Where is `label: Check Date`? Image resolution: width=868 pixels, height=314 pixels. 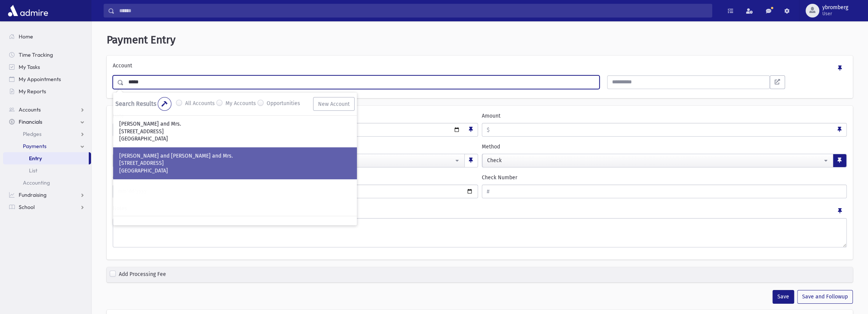
label: Check Date is located at coordinates (127, 177).